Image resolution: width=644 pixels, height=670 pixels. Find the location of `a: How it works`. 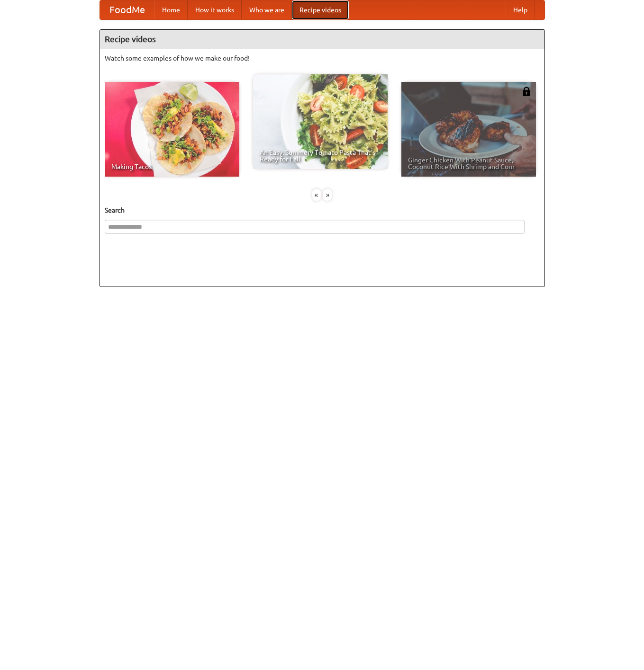

a: How it works is located at coordinates (215, 10).